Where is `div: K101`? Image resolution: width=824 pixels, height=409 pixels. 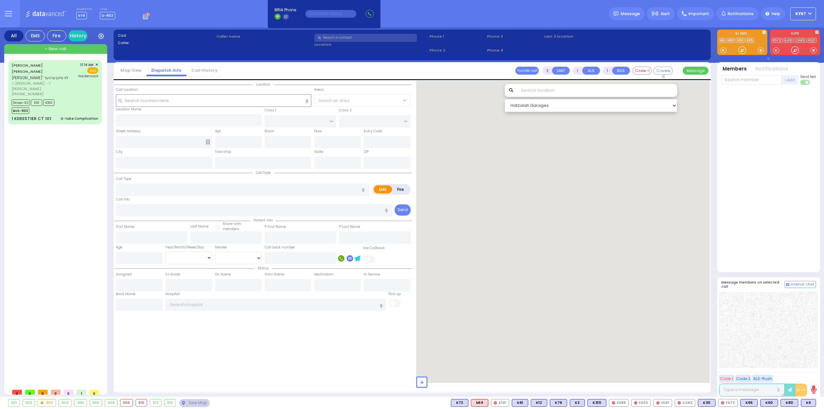 div: K101 is located at coordinates (500, 403).